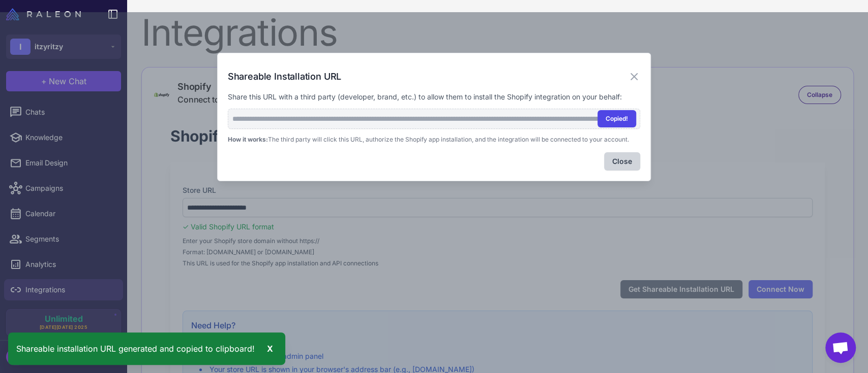  I want to click on button: Copied!, so click(617, 119).